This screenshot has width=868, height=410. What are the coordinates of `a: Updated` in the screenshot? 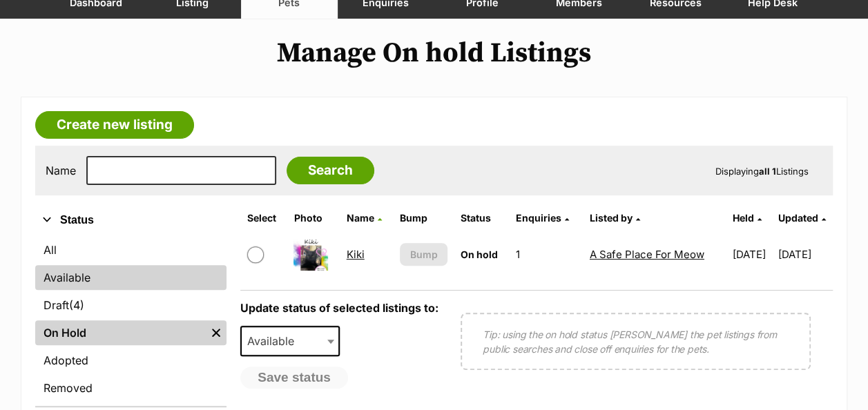 It's located at (801, 217).